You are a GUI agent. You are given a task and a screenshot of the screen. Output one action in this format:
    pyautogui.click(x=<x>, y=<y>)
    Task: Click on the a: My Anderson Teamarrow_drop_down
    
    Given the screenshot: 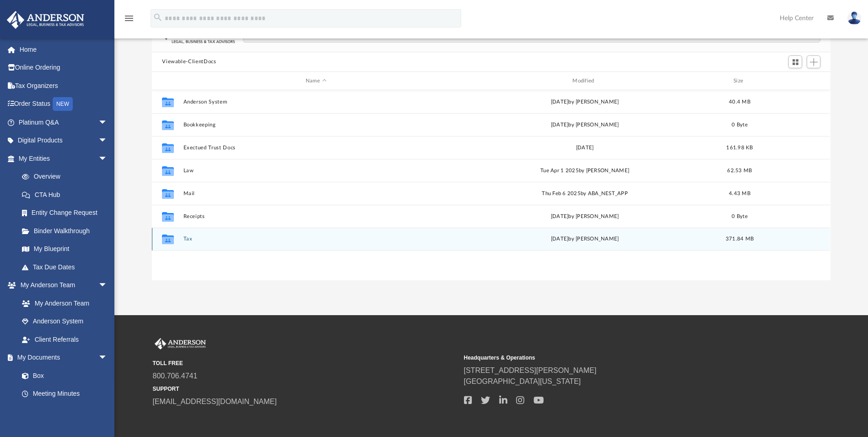 What is the action you would take?
    pyautogui.click(x=62, y=285)
    